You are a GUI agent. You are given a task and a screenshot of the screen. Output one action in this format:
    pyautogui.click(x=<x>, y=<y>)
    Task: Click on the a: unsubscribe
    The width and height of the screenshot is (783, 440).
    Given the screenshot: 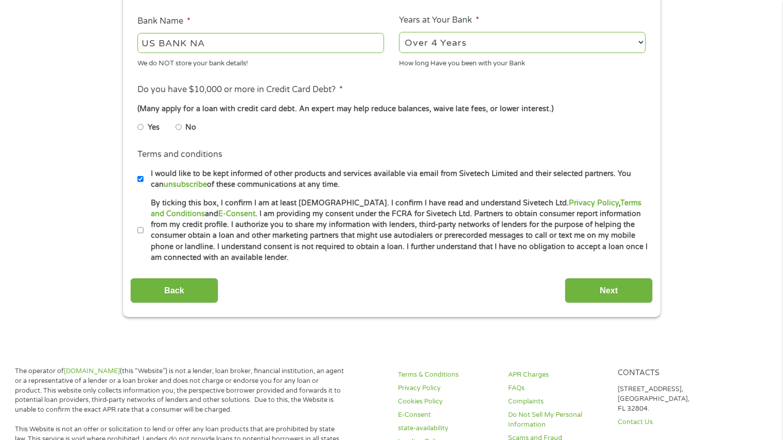 What is the action you would take?
    pyautogui.click(x=185, y=184)
    